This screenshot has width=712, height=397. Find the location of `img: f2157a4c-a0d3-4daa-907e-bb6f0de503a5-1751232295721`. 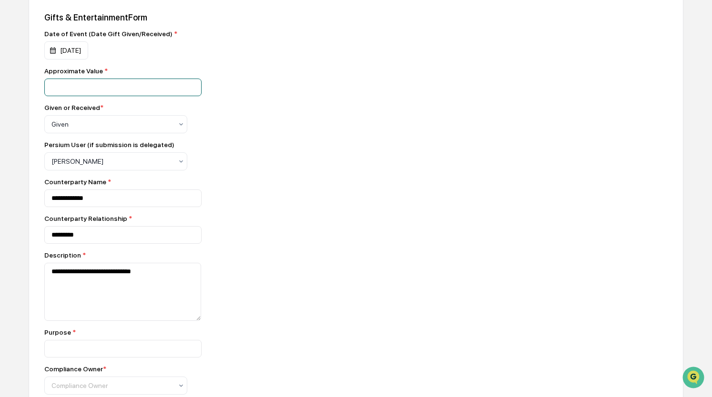

img: f2157a4c-a0d3-4daa-907e-bb6f0de503a5-1751232295721 is located at coordinates (12, 12).